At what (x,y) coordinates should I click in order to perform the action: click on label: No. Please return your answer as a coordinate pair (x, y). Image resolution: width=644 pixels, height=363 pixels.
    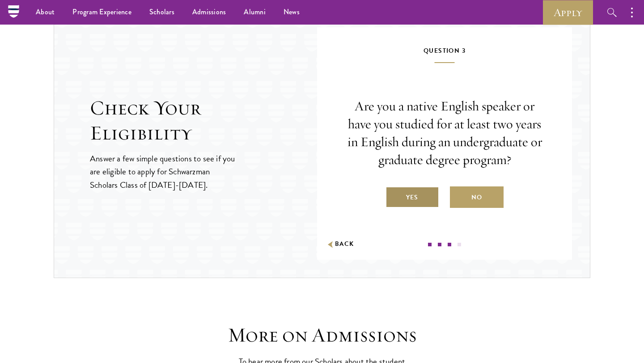
    Looking at the image, I should click on (477, 197).